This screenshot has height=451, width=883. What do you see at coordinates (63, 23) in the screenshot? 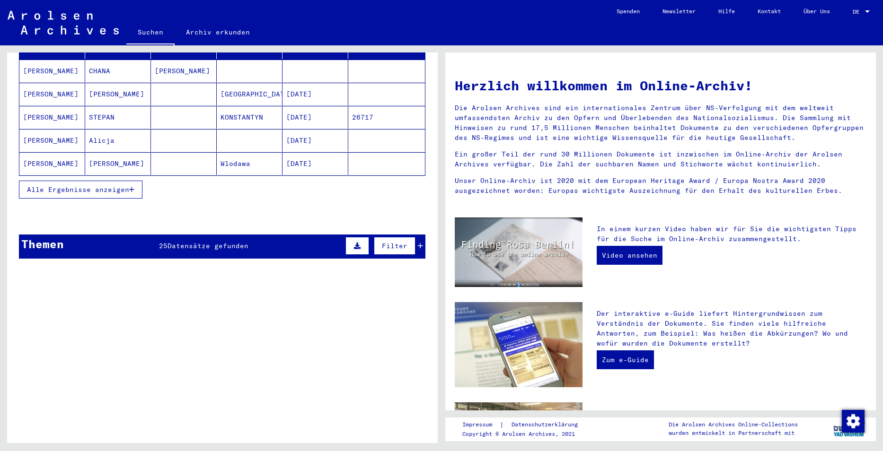
I see `img: Arolsen_neg.svg` at bounding box center [63, 23].